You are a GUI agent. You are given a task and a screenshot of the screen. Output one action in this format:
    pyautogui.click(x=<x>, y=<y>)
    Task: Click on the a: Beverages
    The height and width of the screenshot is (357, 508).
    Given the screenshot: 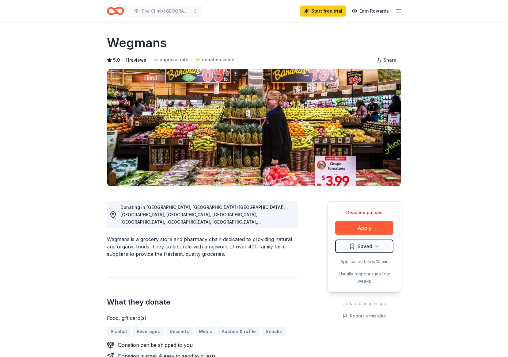 What is the action you would take?
    pyautogui.click(x=148, y=331)
    